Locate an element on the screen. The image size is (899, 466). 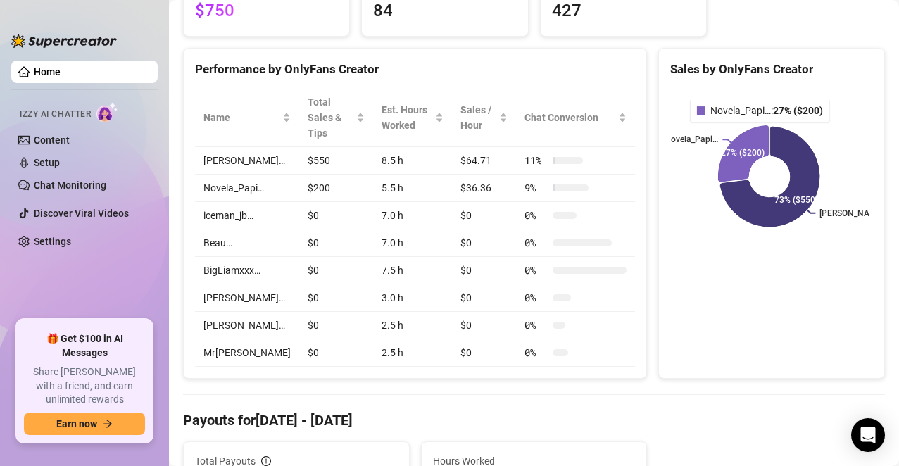
th: Total Sales & Tips is located at coordinates (336, 118).